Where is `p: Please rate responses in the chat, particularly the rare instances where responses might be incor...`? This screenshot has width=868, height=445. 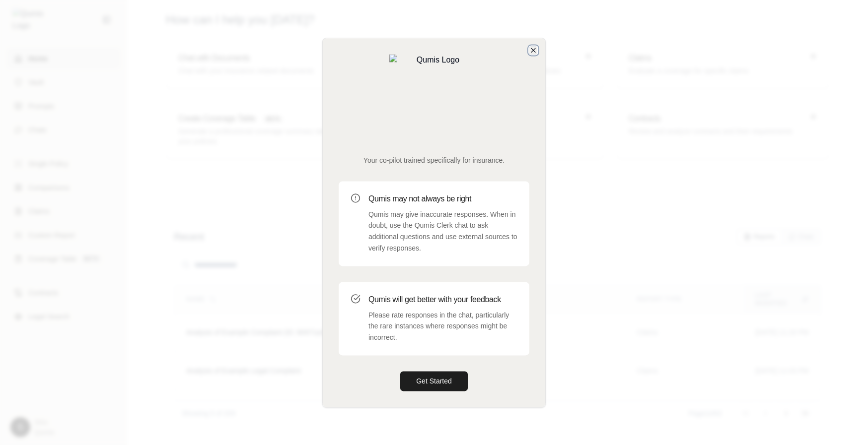 p: Please rate responses in the chat, particularly the rare instances where responses might be incor... is located at coordinates (443, 326).